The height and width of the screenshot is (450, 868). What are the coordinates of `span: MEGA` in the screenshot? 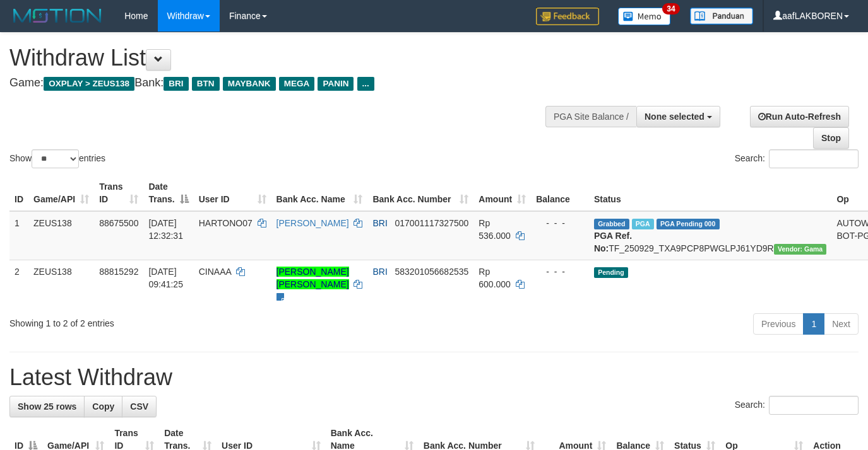 It's located at (297, 84).